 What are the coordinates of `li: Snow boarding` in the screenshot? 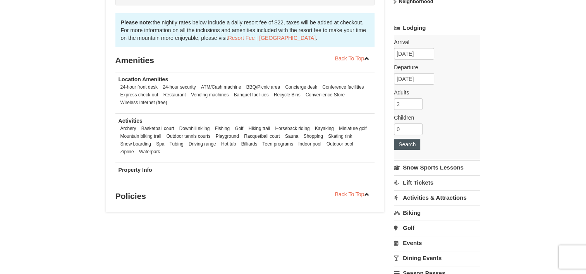 It's located at (136, 144).